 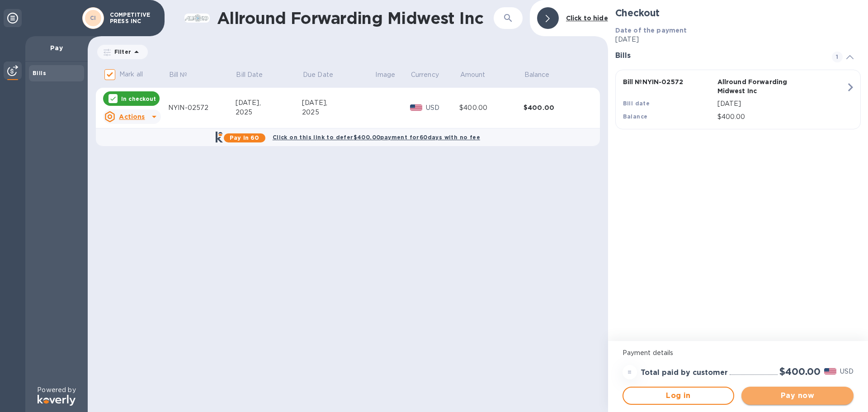 What do you see at coordinates (39, 73) in the screenshot?
I see `b: Bills` at bounding box center [39, 73].